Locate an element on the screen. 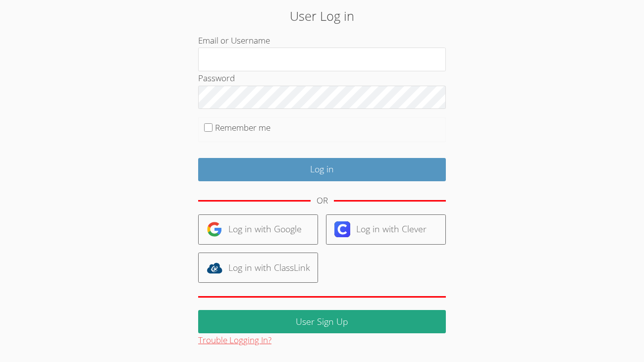 This screenshot has width=644, height=362. a: Log in with ClassLink is located at coordinates (258, 268).